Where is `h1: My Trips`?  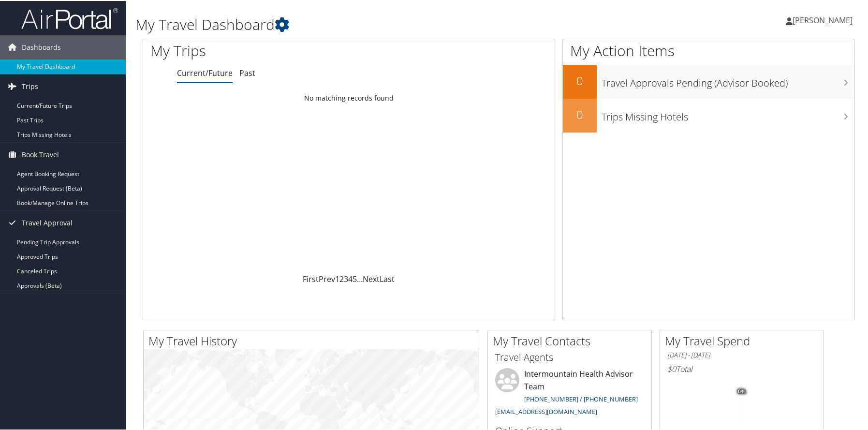 h1: My Trips is located at coordinates (263, 50).